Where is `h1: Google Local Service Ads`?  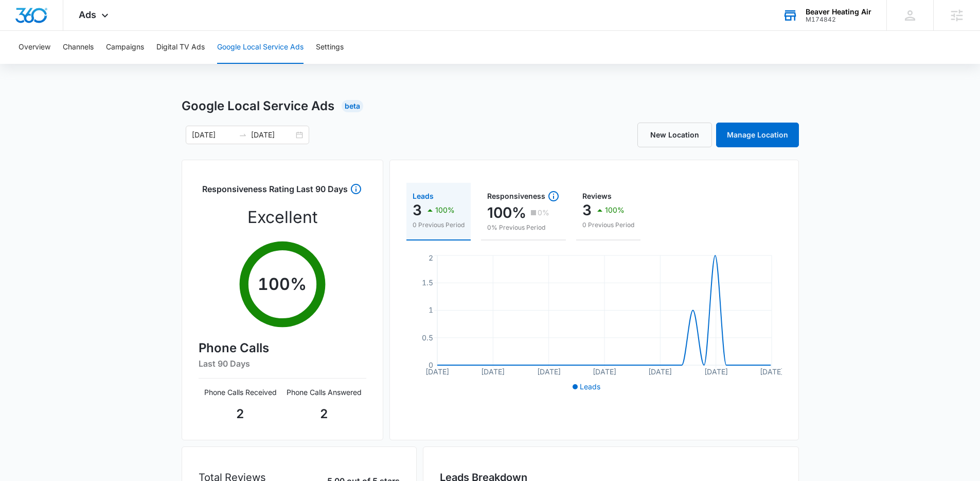 h1: Google Local Service Ads is located at coordinates (258, 106).